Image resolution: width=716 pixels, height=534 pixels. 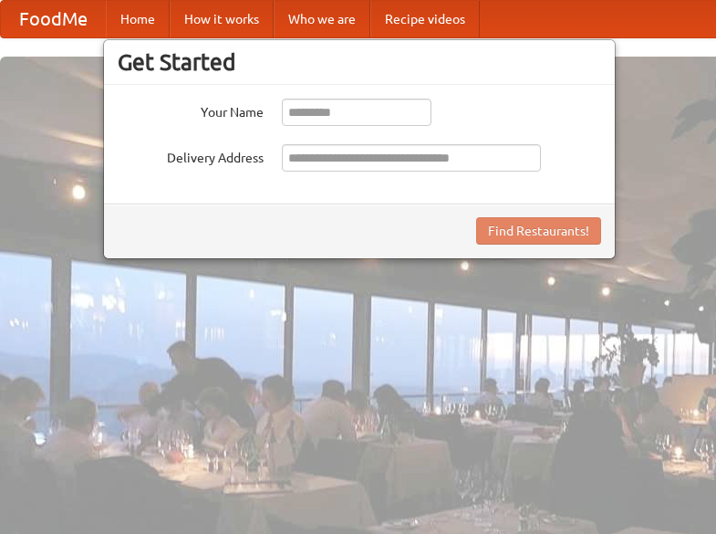 I want to click on a: How it works, so click(x=222, y=19).